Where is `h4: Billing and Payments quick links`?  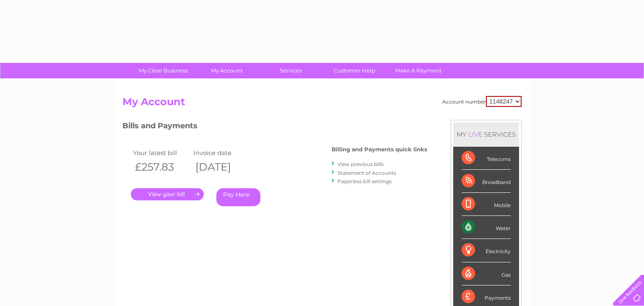
h4: Billing and Payments quick links is located at coordinates (380, 149).